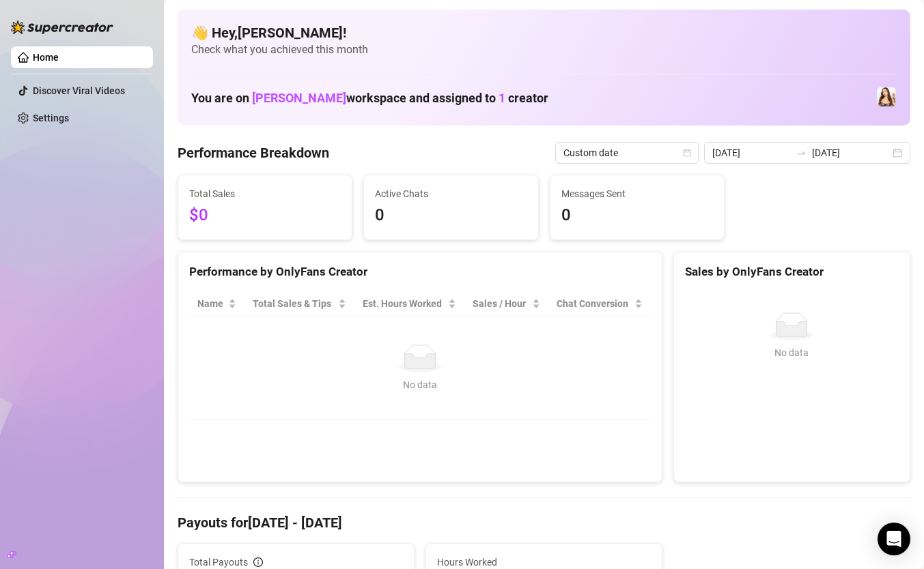  Describe the element at coordinates (294, 304) in the screenshot. I see `span: Total Sales & Tips` at that location.